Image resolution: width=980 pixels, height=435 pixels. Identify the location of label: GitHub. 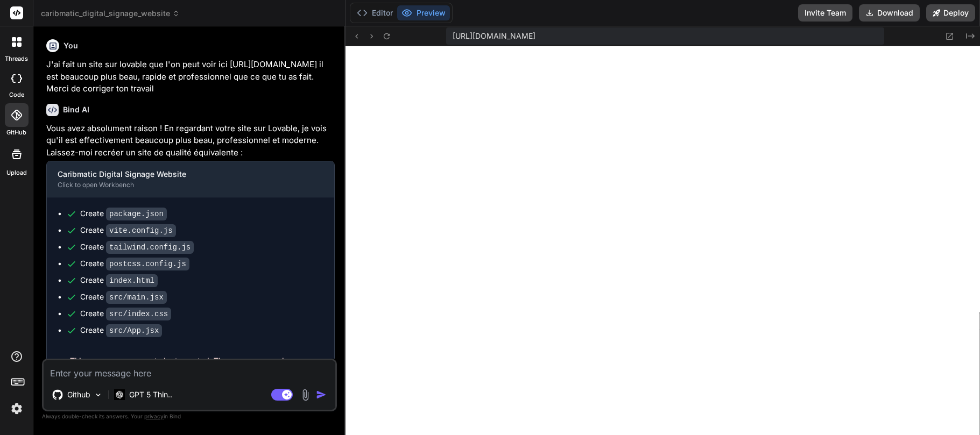
(16, 132).